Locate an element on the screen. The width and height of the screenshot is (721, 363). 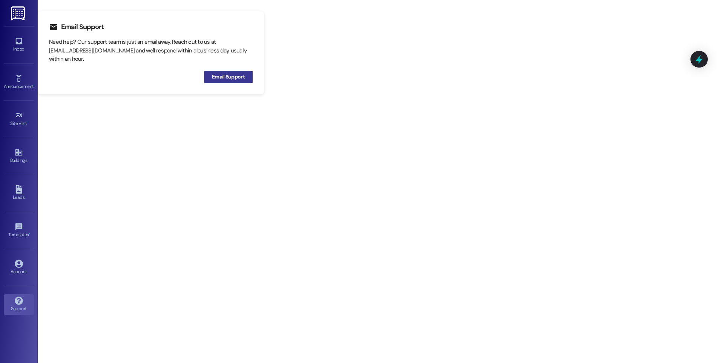
a: Templates • is located at coordinates (19, 230).